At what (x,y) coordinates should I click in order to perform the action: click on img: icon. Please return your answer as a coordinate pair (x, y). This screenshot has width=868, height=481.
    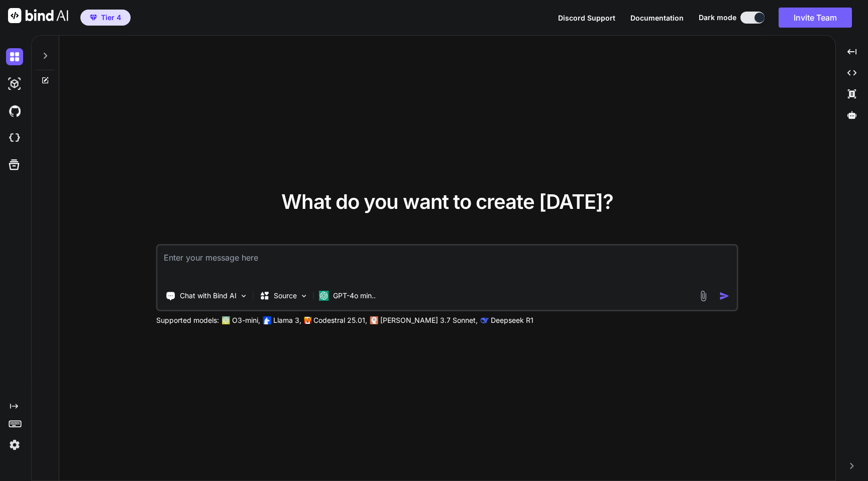
    Looking at the image, I should click on (725, 296).